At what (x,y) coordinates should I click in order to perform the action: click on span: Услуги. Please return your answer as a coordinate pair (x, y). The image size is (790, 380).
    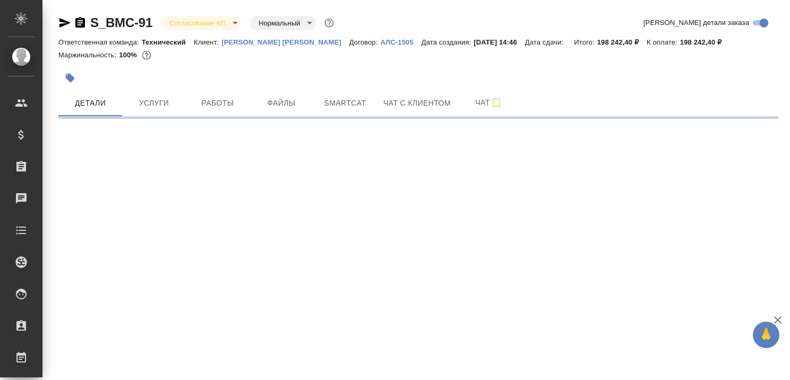
    Looking at the image, I should click on (154, 103).